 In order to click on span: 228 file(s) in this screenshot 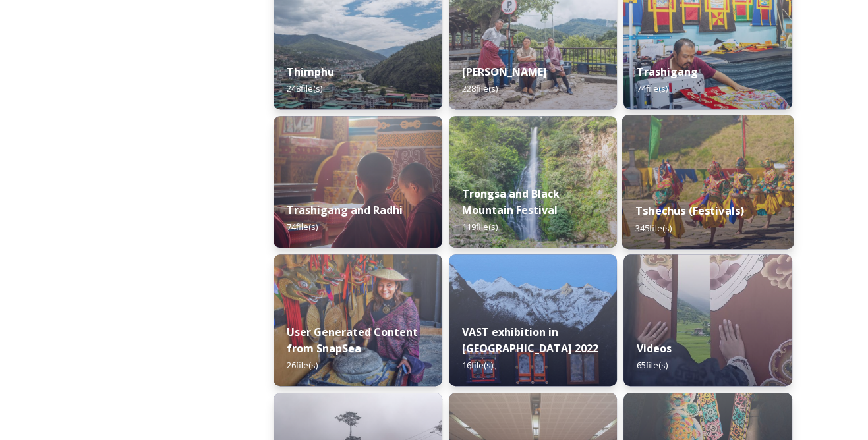, I will do `click(480, 88)`.